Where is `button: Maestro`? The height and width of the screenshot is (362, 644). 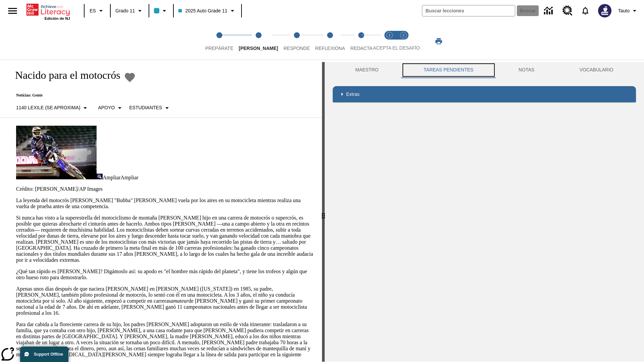
button: Maestro is located at coordinates (367, 70).